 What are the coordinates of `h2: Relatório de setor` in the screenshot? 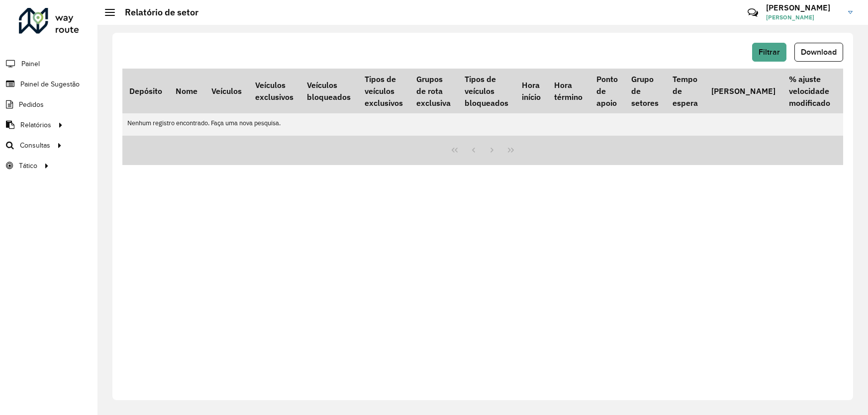 It's located at (157, 12).